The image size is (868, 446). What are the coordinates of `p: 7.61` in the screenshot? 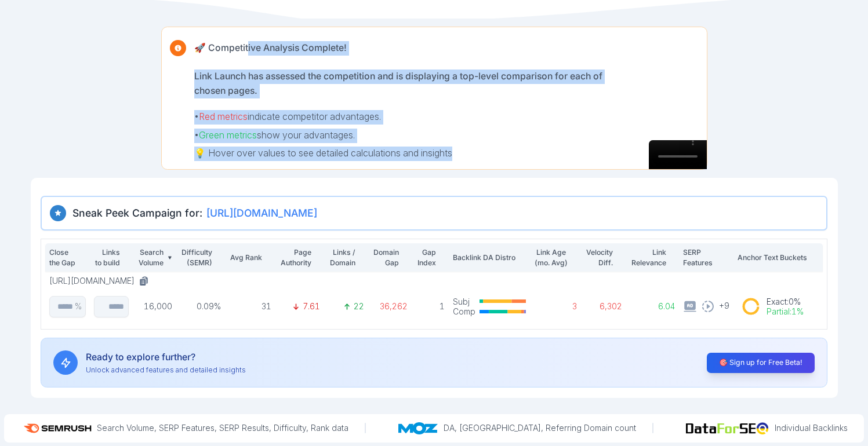 It's located at (312, 306).